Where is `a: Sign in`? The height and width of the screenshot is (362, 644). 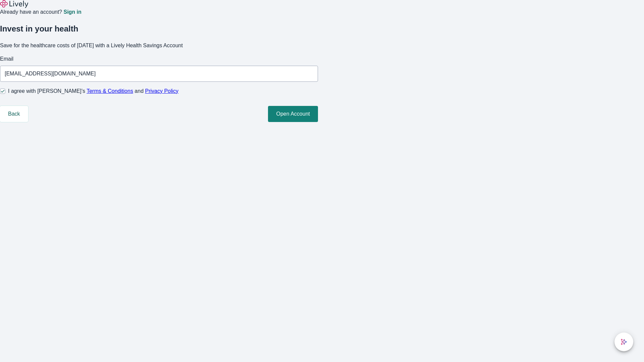
a: Sign in is located at coordinates (72, 12).